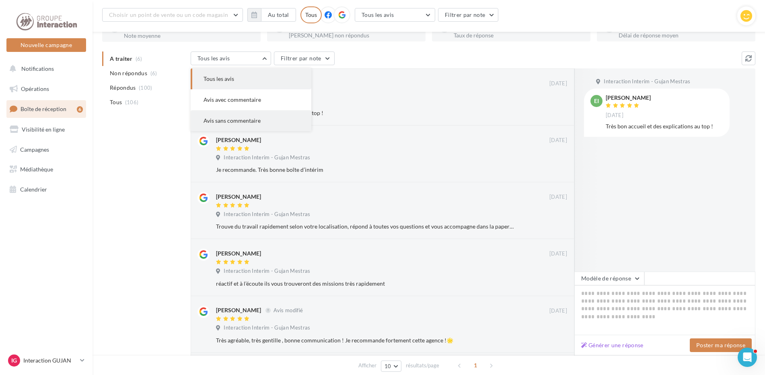  I want to click on span: Avis modifié, so click(288, 310).